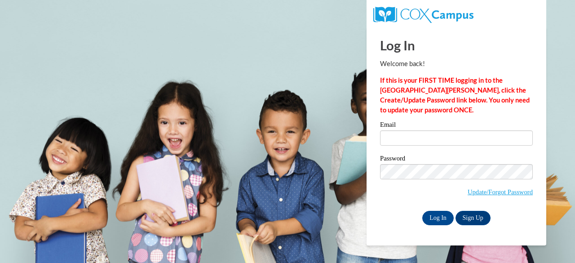 The image size is (575, 263). Describe the element at coordinates (456, 126) in the screenshot. I see `label: Email` at that location.